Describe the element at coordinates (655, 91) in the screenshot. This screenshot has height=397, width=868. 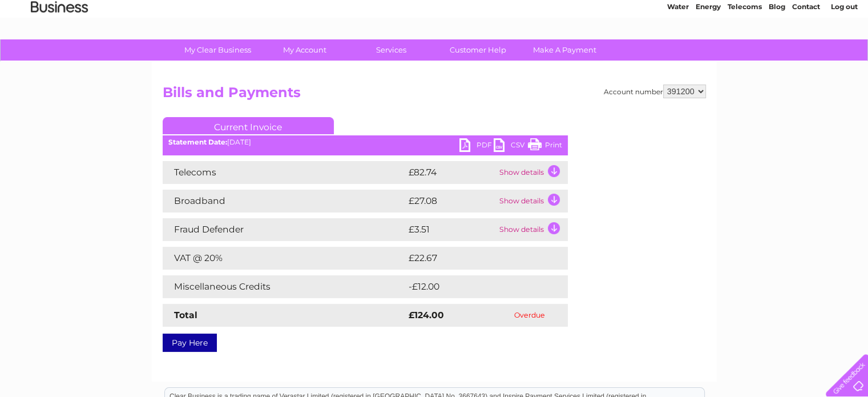
I see `div: Account number` at that location.